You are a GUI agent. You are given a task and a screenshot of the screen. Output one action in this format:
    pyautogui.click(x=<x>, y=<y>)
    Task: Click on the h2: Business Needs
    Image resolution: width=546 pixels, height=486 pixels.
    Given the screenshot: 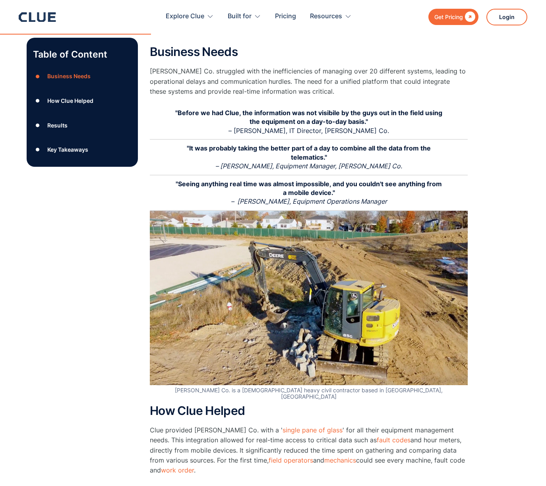 What is the action you would take?
    pyautogui.click(x=309, y=52)
    